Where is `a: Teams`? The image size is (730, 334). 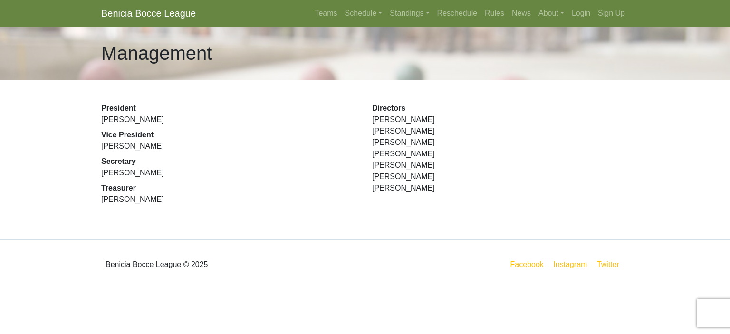
a: Teams is located at coordinates (326, 13).